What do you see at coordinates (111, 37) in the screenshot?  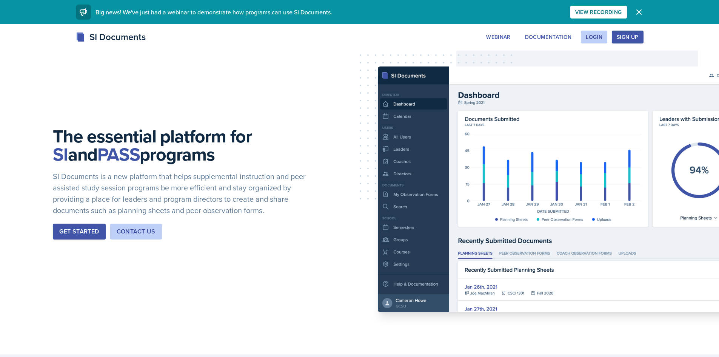 I see `div: SI Documents` at bounding box center [111, 37].